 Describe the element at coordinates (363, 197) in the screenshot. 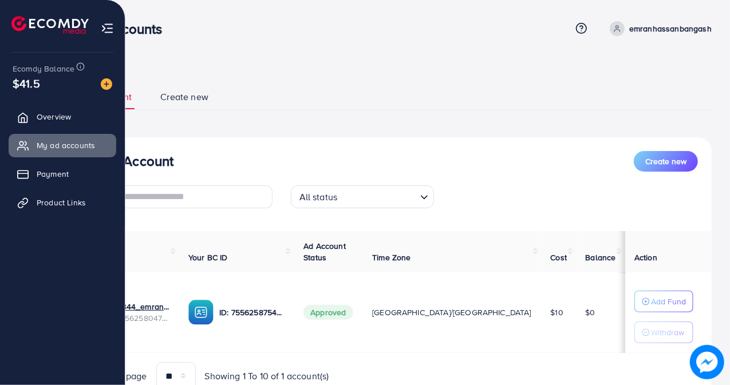

I see `div: Search for option` at that location.